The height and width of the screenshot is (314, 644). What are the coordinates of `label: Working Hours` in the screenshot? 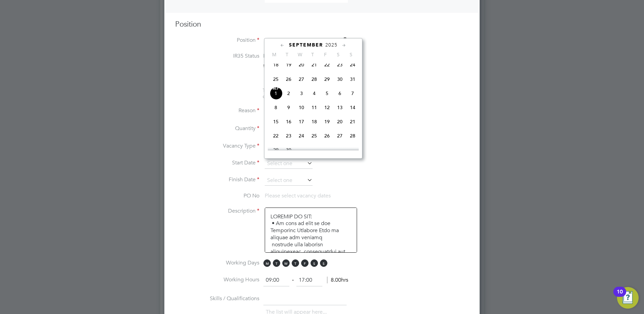 It's located at (217, 279).